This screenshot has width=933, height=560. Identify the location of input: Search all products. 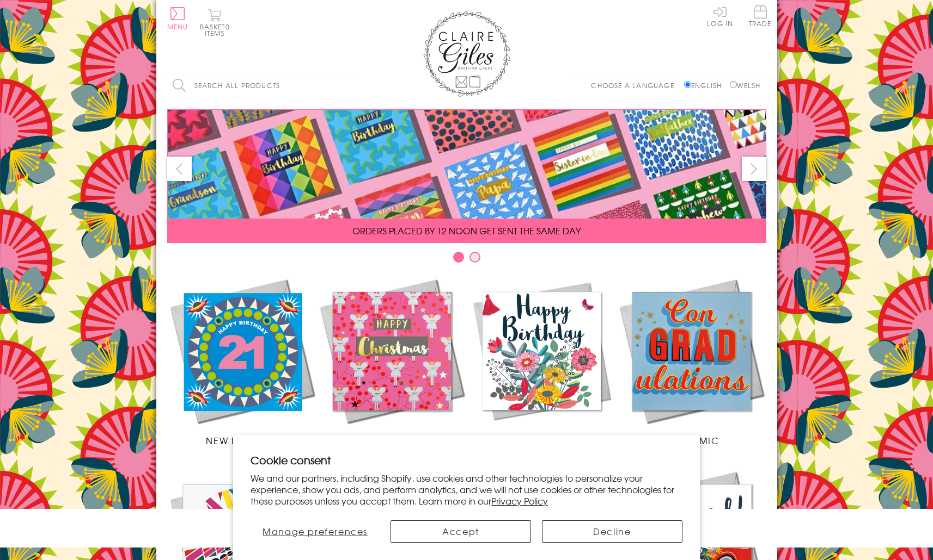
(262, 85).